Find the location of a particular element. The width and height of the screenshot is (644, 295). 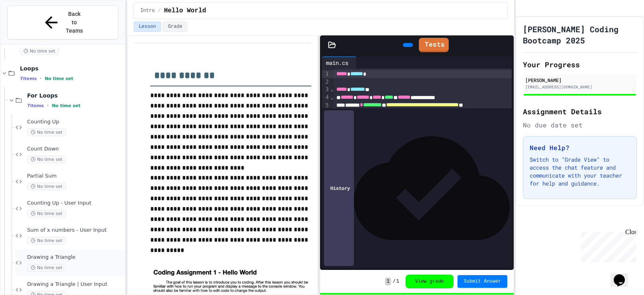

a: Tests is located at coordinates (434, 45).